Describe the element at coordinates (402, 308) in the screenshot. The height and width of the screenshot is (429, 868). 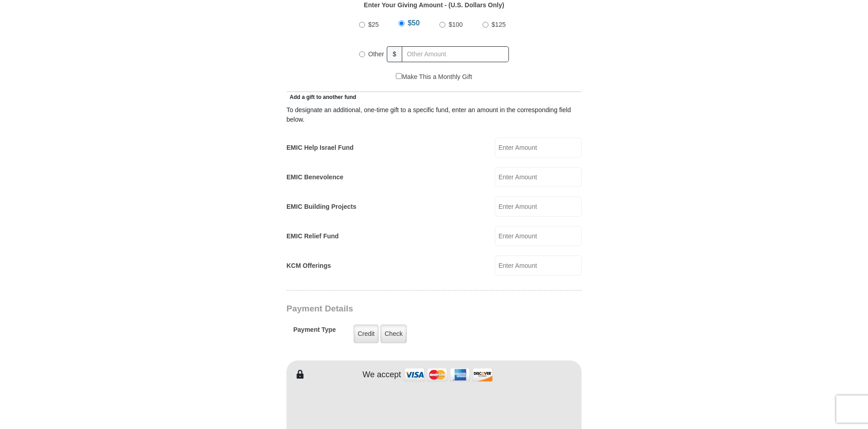
I see `h3: Payment Details` at that location.